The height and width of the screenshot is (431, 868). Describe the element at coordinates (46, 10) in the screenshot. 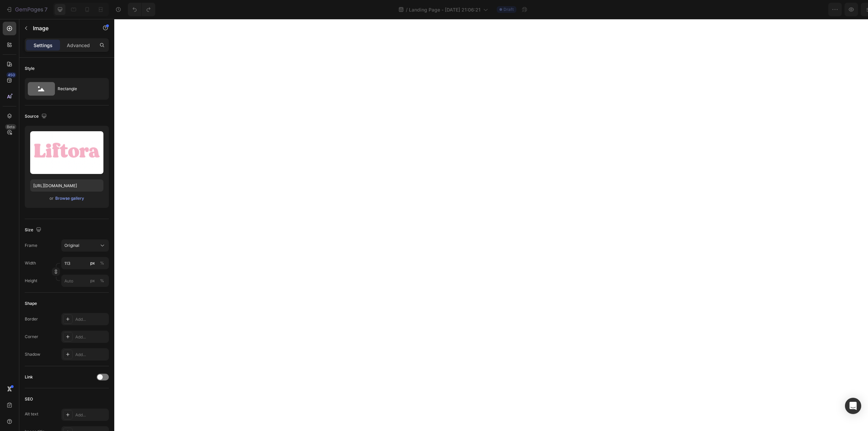

I see `p: 7` at that location.